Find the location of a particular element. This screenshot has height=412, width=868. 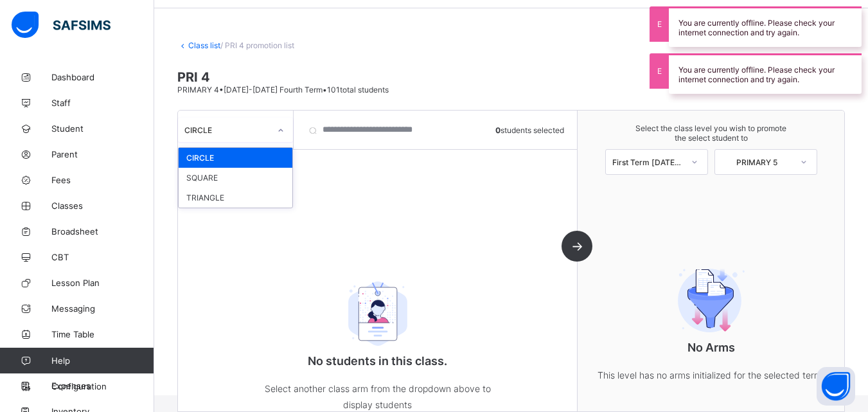

img: safsims is located at coordinates (61, 25).